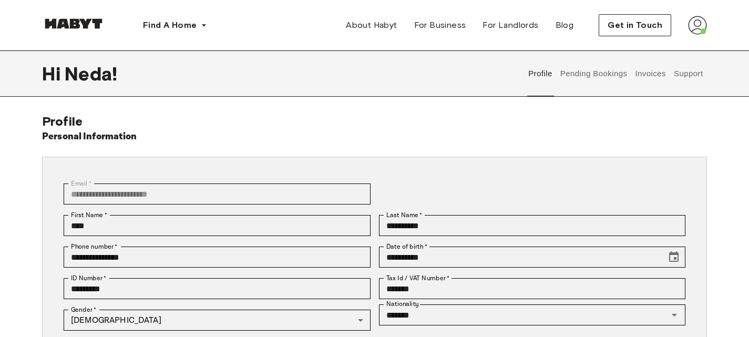 This screenshot has height=337, width=749. What do you see at coordinates (404, 215) in the screenshot?
I see `label: Last Name` at bounding box center [404, 215].